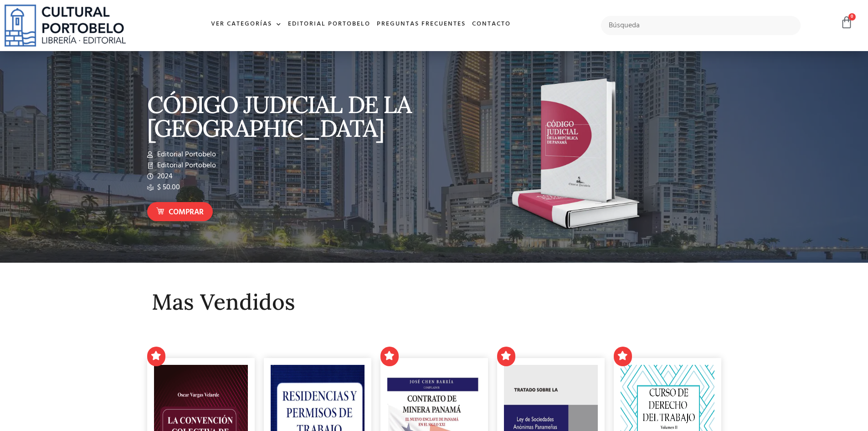  Describe the element at coordinates (164, 177) in the screenshot. I see `span: 2024` at that location.